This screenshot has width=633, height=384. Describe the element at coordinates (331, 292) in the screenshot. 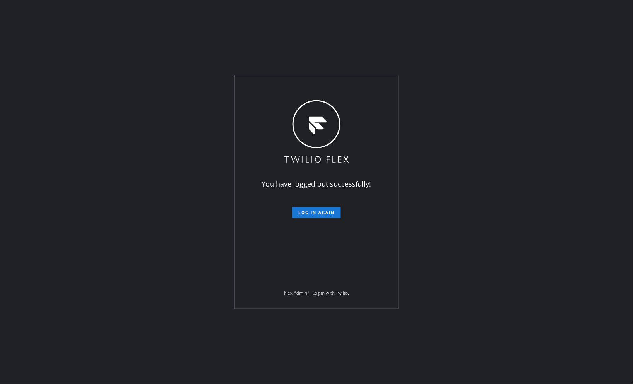

I see `a: Log in with Twilio.` at that location.